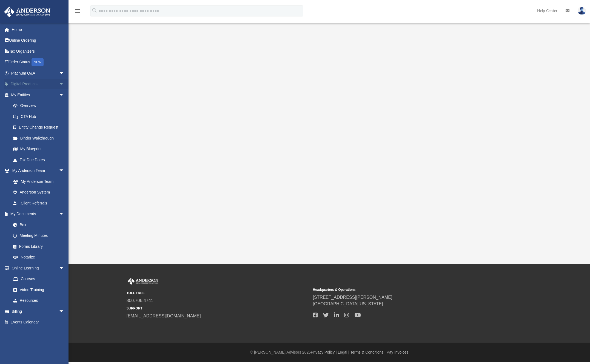 This screenshot has width=590, height=364. I want to click on a: Meeting Minutes, so click(39, 236).